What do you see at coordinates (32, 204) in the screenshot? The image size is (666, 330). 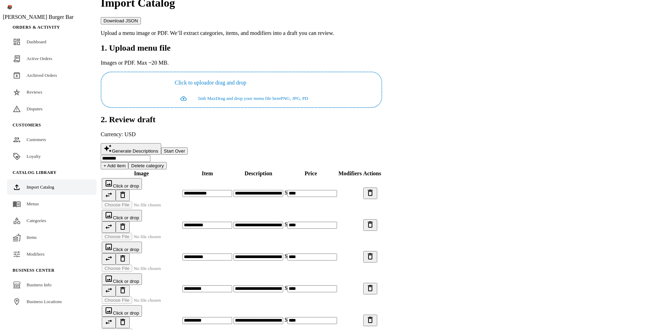 I see `span: Menus` at bounding box center [32, 204].